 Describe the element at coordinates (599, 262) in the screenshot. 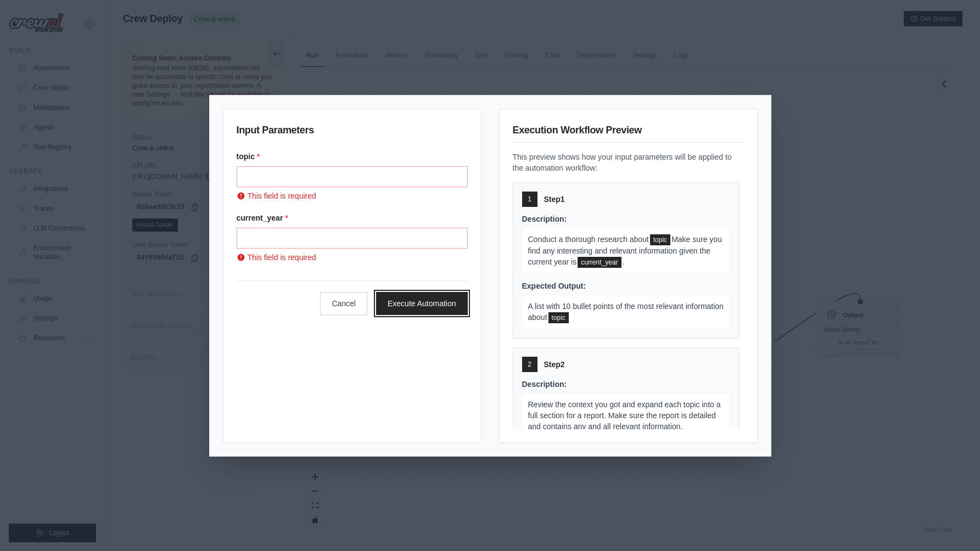

I see `span: current_year` at that location.